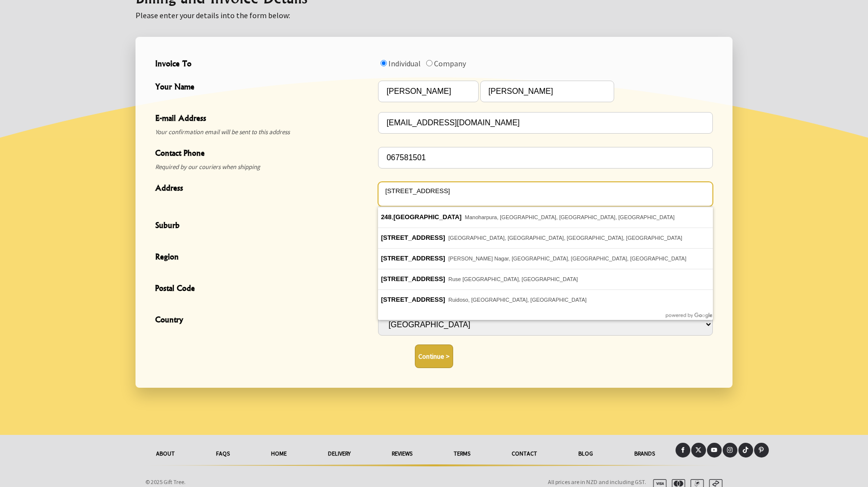 This screenshot has height=487, width=868. What do you see at coordinates (730, 450) in the screenshot?
I see `a: Instagram` at bounding box center [730, 450].